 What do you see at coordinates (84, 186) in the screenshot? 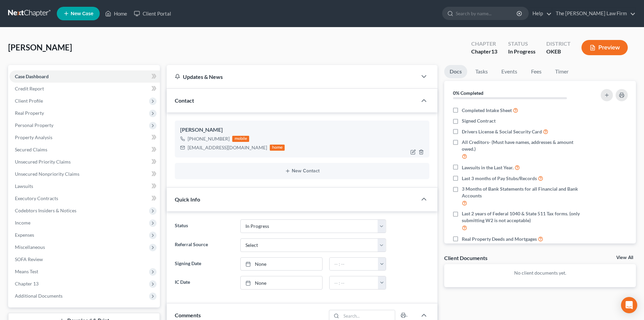
I see `a: Lawsuits` at bounding box center [84, 186].